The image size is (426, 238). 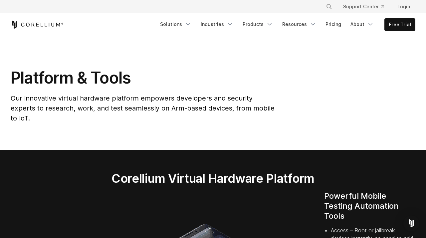 I want to click on a: Login, so click(x=403, y=7).